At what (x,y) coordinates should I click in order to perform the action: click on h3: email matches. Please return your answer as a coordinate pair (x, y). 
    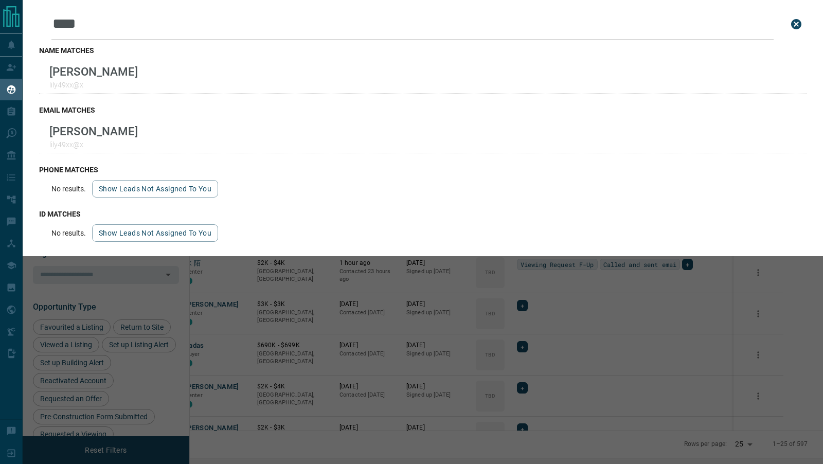
    Looking at the image, I should click on (423, 110).